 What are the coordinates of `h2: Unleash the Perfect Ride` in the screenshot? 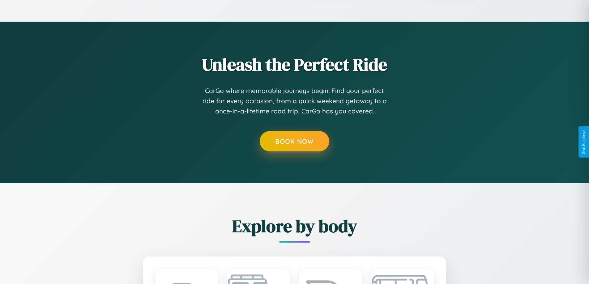 It's located at (295, 64).